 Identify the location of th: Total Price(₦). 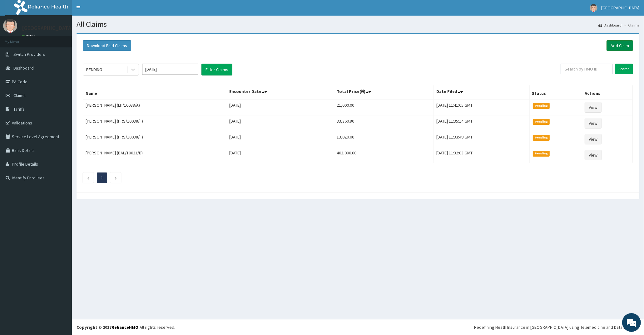
(384, 92).